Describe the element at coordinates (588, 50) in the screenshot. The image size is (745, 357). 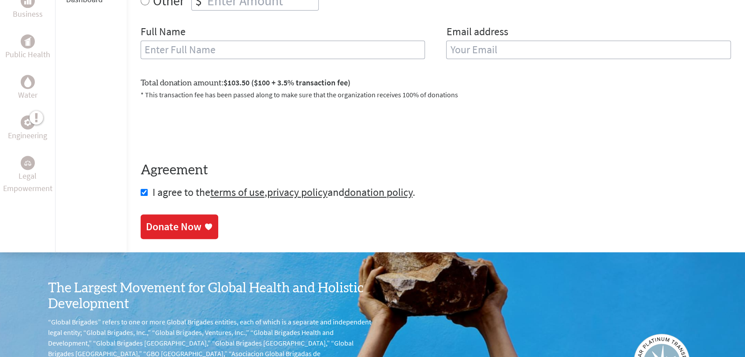
I see `input: Your Email` at that location.